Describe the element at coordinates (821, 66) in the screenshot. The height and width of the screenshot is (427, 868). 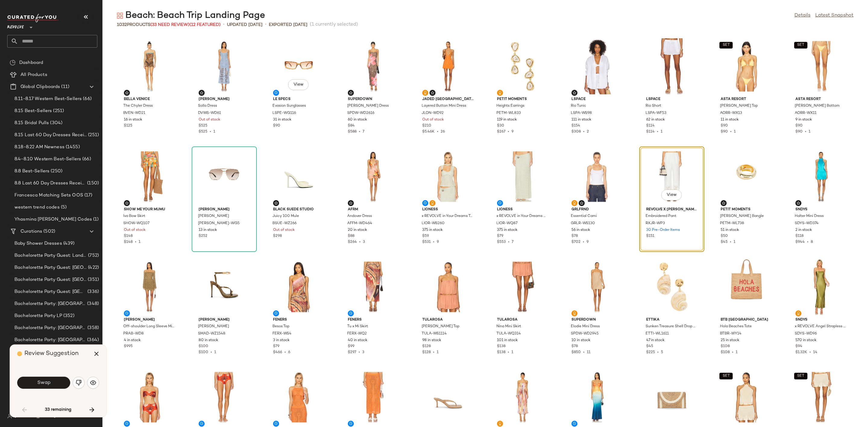
I see `img: AORR-WX11_V1.jpg` at that location.